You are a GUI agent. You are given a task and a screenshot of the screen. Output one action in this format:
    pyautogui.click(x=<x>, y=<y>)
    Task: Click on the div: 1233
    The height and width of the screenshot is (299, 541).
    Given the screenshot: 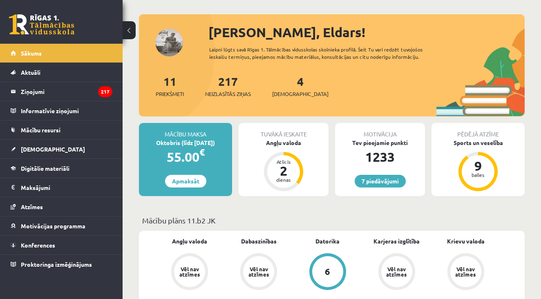 What is the action you would take?
    pyautogui.click(x=380, y=157)
    